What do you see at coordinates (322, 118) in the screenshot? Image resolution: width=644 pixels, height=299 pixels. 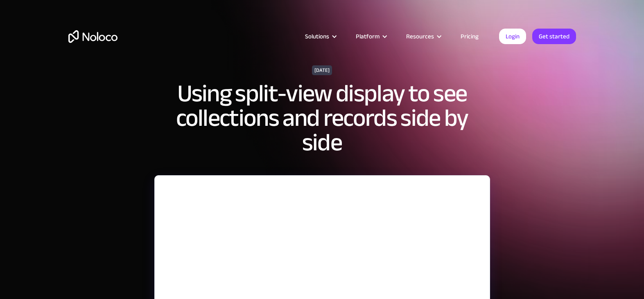 I see `h1: Using split-view display to see collections and records side by side` at bounding box center [322, 118].